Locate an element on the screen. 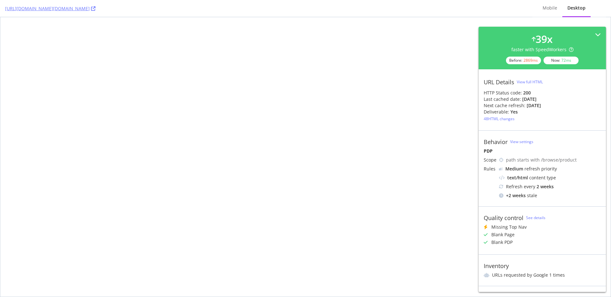 This screenshot has height=297, width=611. div: Yes is located at coordinates (514, 112).